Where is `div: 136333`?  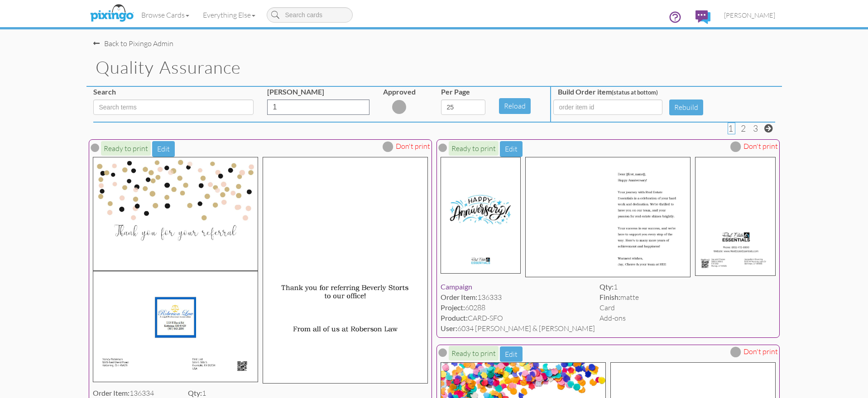
div: 136333 is located at coordinates (518, 297).